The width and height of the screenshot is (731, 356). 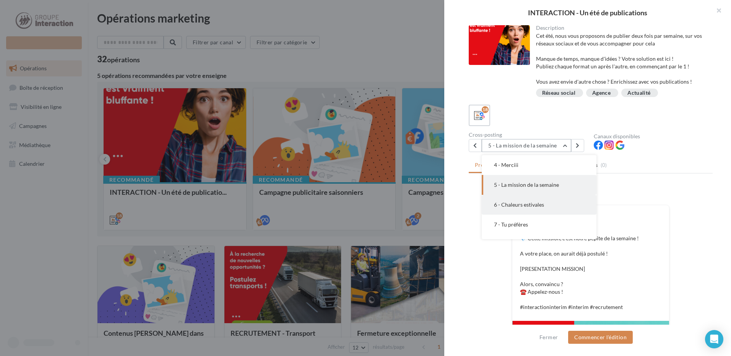 I want to click on div: Canaux disponibles, so click(x=653, y=137).